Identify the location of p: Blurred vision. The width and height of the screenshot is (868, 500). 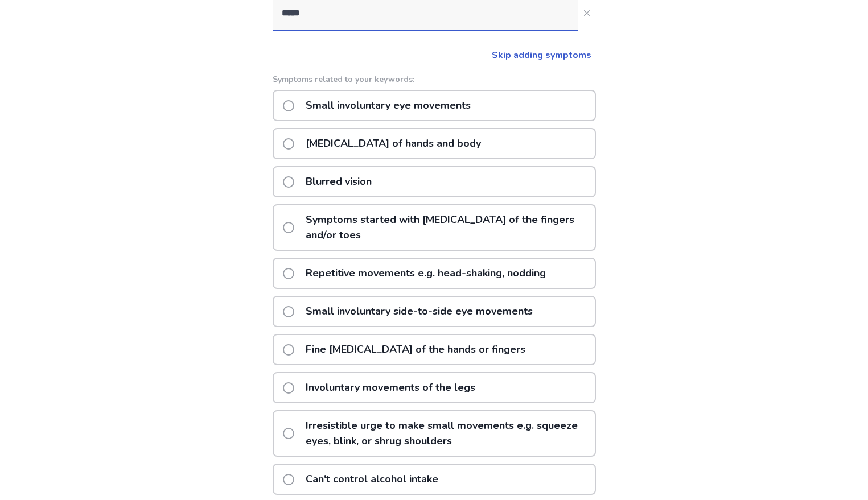
(339, 182).